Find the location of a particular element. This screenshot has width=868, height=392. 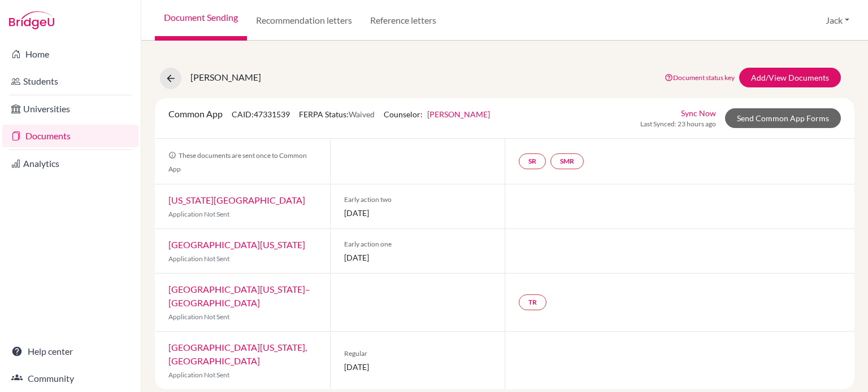

span: Common App is located at coordinates (196, 113).